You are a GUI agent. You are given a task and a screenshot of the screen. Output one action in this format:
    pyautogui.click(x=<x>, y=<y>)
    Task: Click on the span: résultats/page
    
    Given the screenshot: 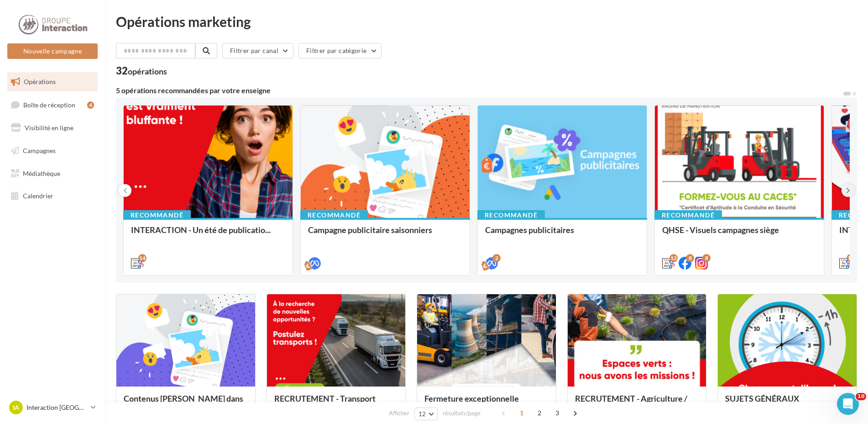 What is the action you would take?
    pyautogui.click(x=462, y=413)
    